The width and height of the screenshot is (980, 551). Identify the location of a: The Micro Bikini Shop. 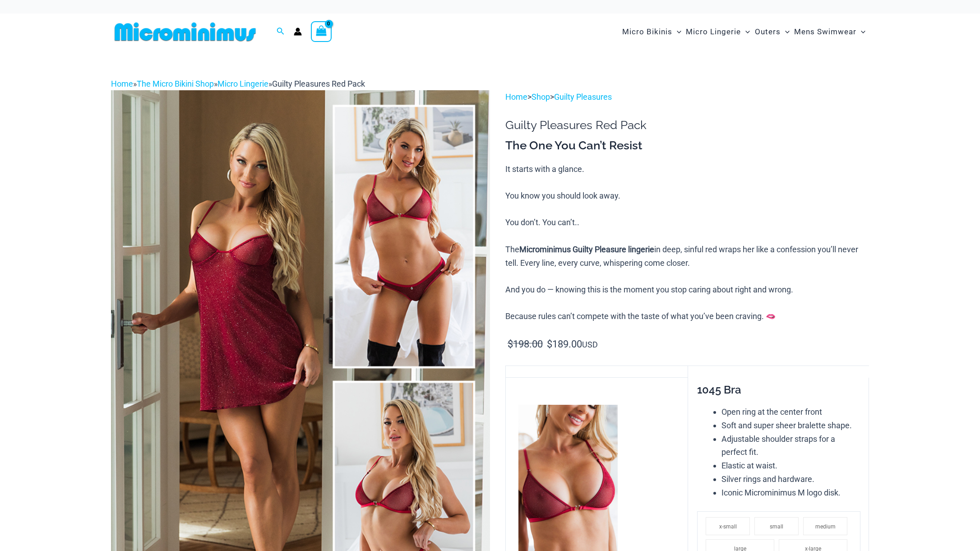
(175, 83).